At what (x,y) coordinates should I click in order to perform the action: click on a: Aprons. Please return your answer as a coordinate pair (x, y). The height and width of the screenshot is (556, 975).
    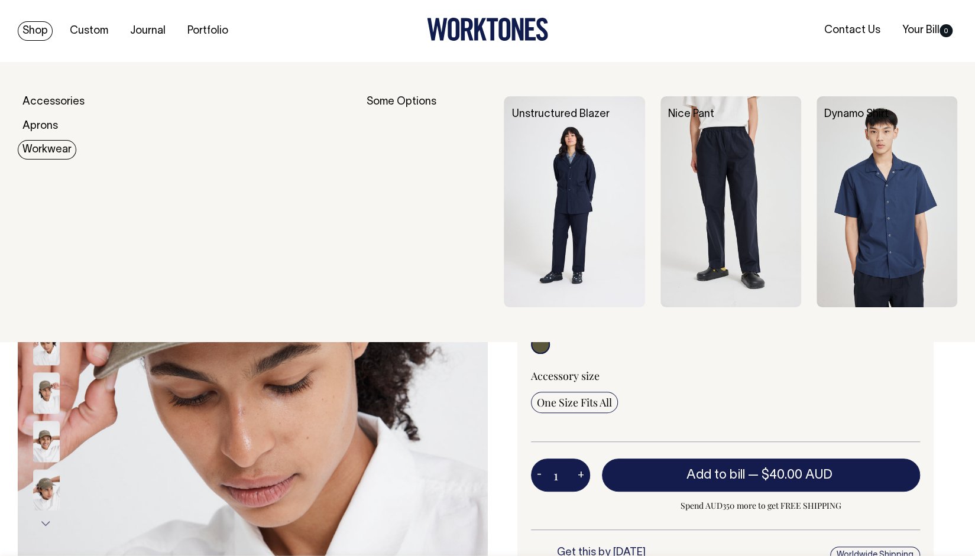
    Looking at the image, I should click on (40, 126).